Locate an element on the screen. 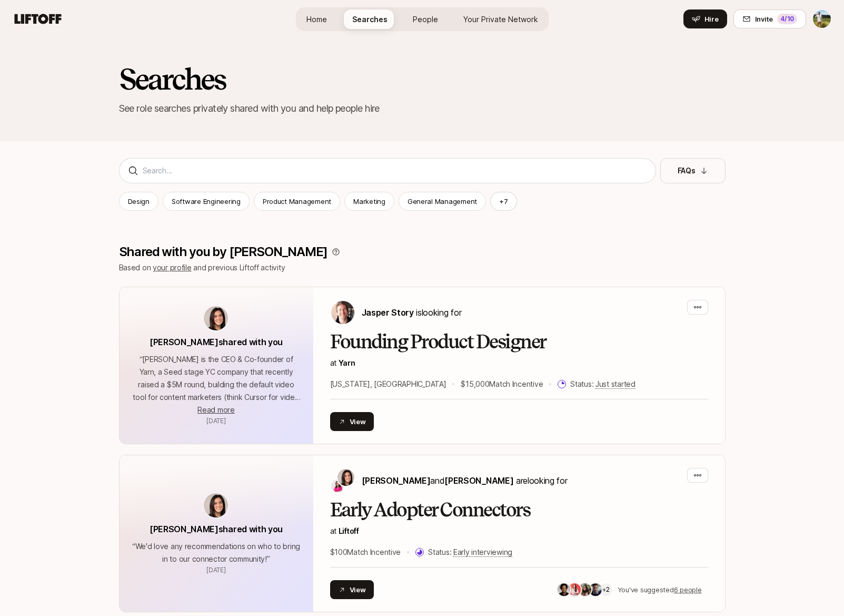 Image resolution: width=844 pixels, height=616 pixels. h2: Early Adopter Connectors is located at coordinates (520, 510).